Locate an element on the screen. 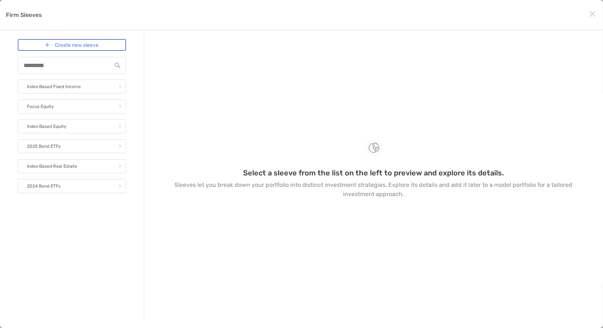 The image size is (603, 328). a: Index Based Real Estate is located at coordinates (72, 166).